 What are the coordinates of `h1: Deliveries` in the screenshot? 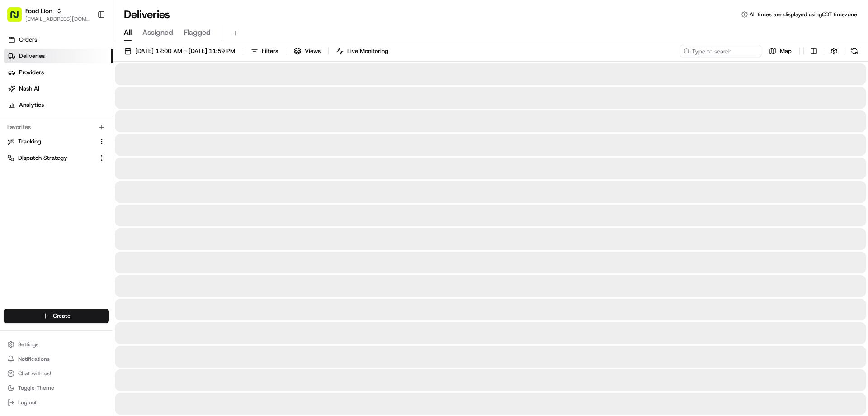 It's located at (147, 14).